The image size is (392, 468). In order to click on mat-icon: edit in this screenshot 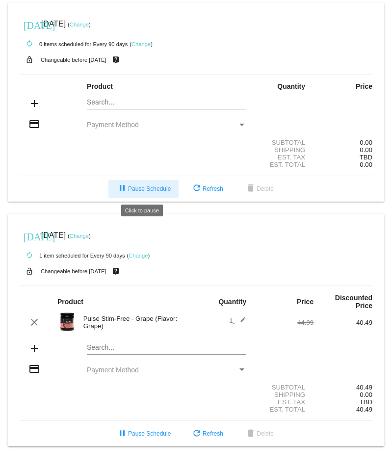, I will do `click(241, 323)`.